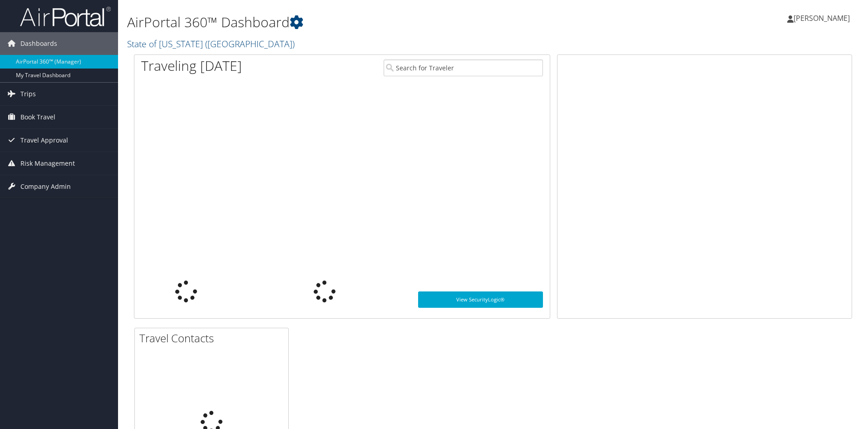 The height and width of the screenshot is (429, 868). What do you see at coordinates (463, 68) in the screenshot?
I see `input: Search for Traveler` at bounding box center [463, 68].